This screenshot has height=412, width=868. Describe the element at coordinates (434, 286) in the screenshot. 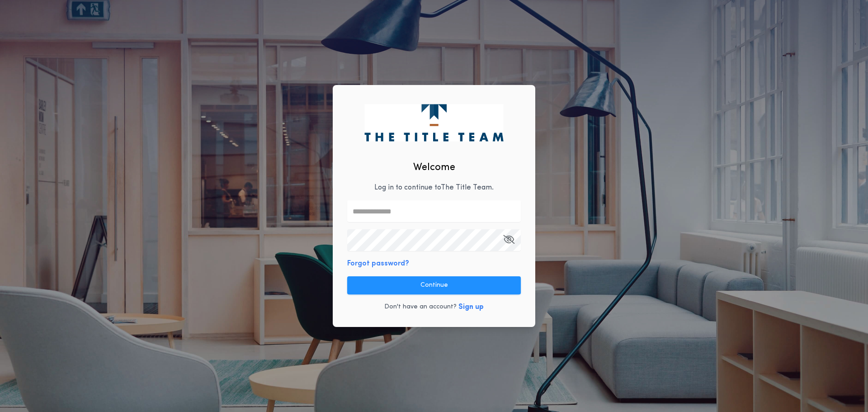

I see `button: Continue` at that location.